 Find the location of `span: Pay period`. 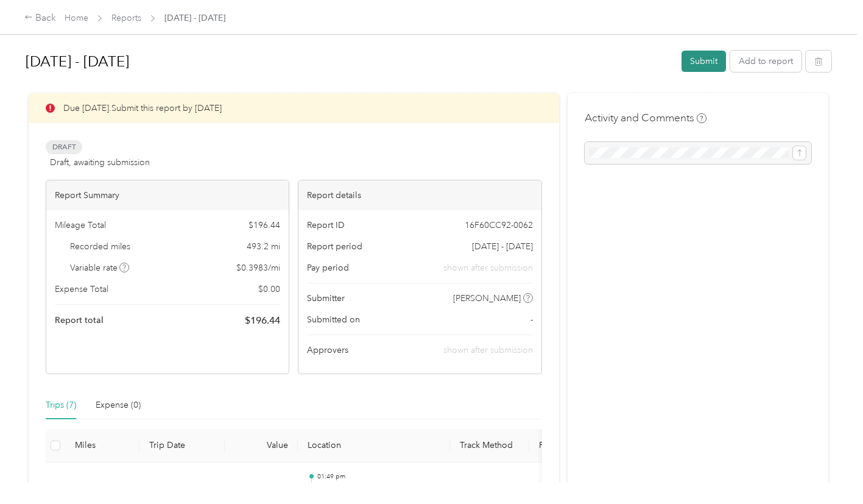

span: Pay period is located at coordinates (328, 267).